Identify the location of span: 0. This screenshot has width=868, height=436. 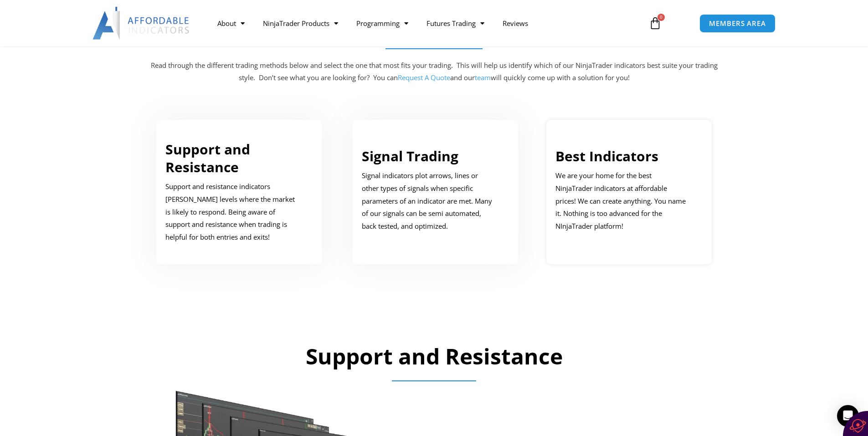
(661, 17).